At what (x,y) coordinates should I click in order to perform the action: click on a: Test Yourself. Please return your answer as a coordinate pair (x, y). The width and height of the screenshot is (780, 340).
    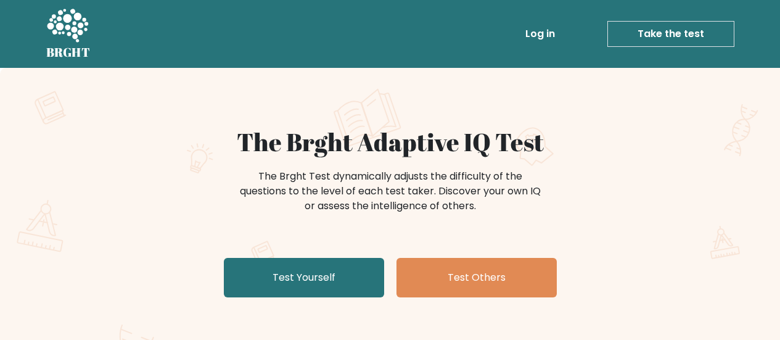
    Looking at the image, I should click on (304, 278).